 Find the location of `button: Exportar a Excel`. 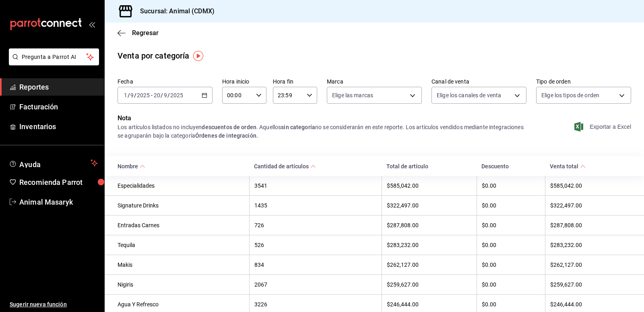

button: Exportar a Excel is located at coordinates (604, 127).